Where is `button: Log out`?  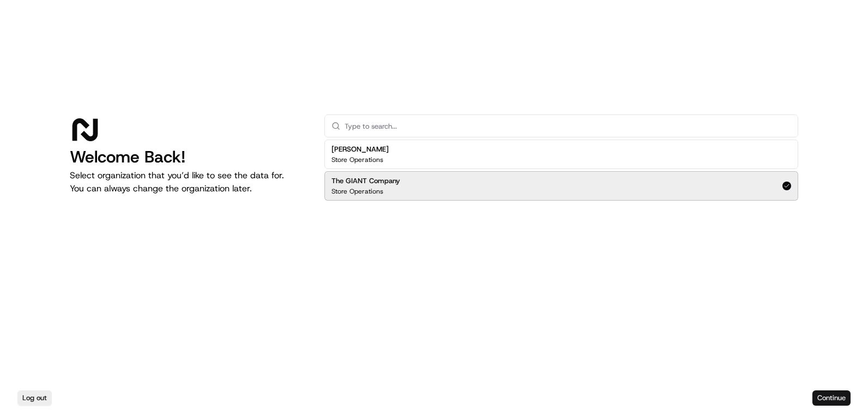 button: Log out is located at coordinates (35, 398).